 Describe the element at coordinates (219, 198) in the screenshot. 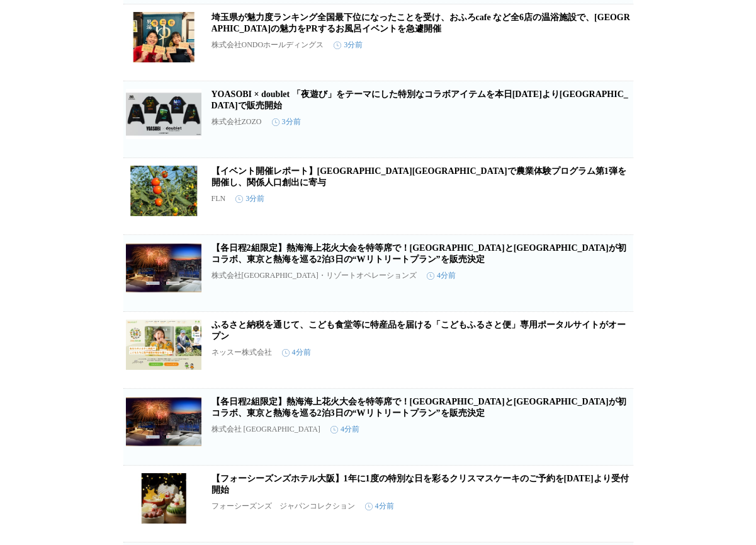

I see `p: FLN` at that location.